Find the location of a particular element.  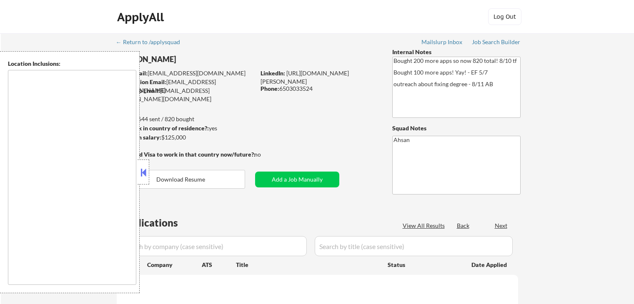

div: ATS is located at coordinates (219, 265).